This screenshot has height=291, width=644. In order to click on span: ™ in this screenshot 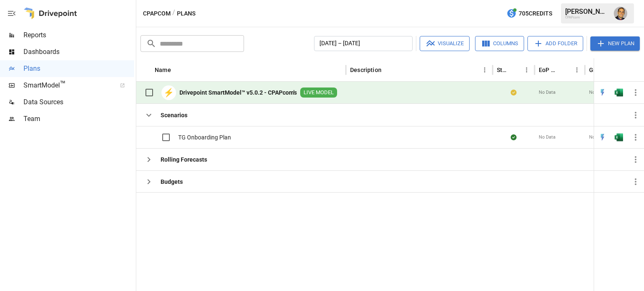, I will do `click(63, 84)`.